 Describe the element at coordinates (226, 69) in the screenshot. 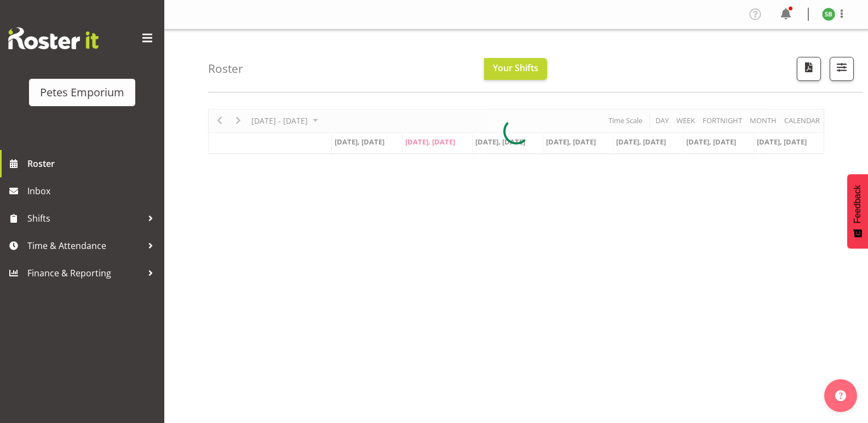

I see `h4: Roster` at that location.